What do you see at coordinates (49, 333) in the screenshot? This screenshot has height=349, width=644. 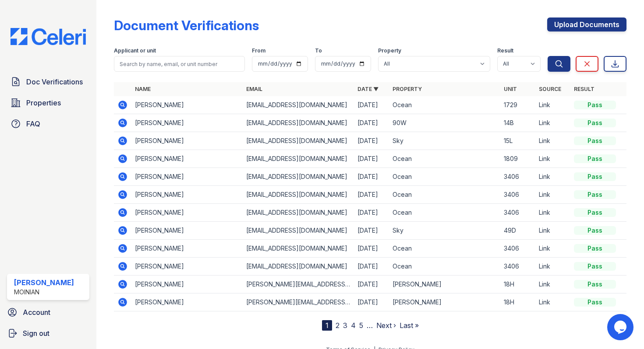 I see `button: Sign out` at bounding box center [49, 333].